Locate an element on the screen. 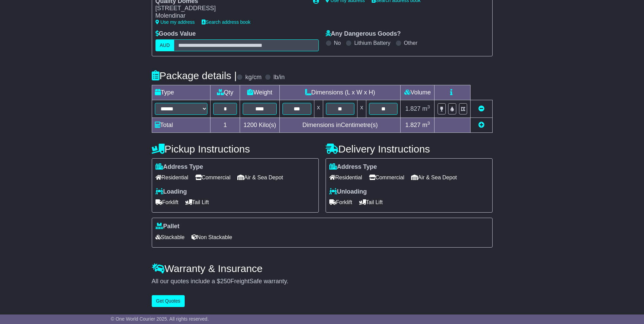 The image size is (644, 324). a: Remove this item is located at coordinates (481, 109).